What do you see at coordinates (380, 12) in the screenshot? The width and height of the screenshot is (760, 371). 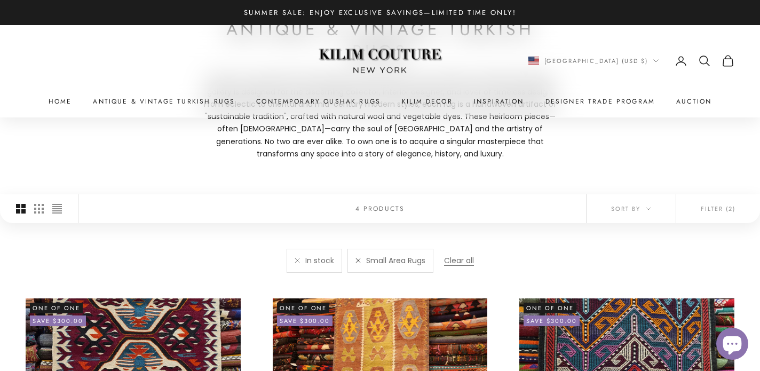 I see `p: Summer Sale: Enjoy Exclusive Savings—Limited Time Only!` at bounding box center [380, 12].